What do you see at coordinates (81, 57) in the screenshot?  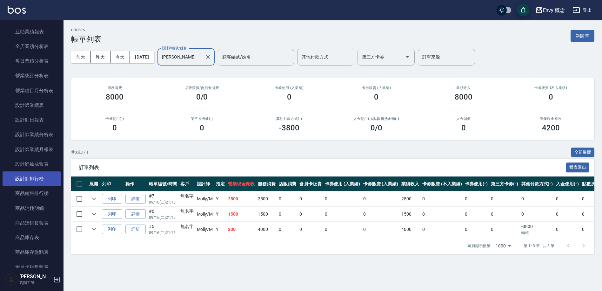 I see `button: 前天` at bounding box center [81, 57].